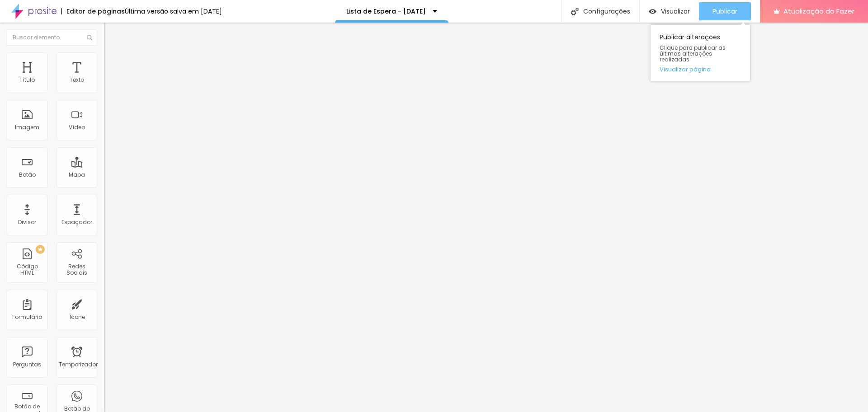 This screenshot has width=868, height=412. I want to click on font: Atualização do Fazer, so click(819, 11).